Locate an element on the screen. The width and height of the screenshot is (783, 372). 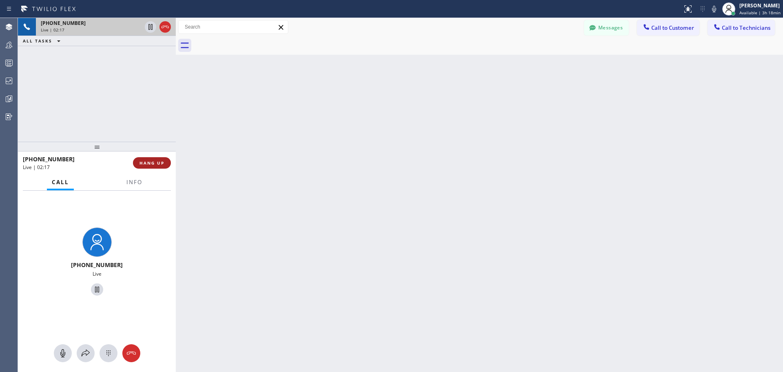
button: Call to Customer is located at coordinates (668, 28).